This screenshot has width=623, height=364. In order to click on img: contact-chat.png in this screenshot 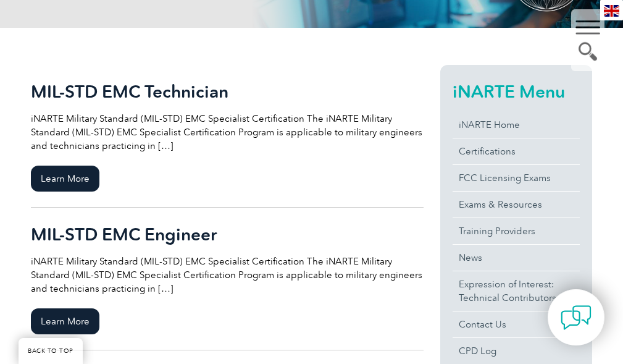, I will do `click(576, 317)`.